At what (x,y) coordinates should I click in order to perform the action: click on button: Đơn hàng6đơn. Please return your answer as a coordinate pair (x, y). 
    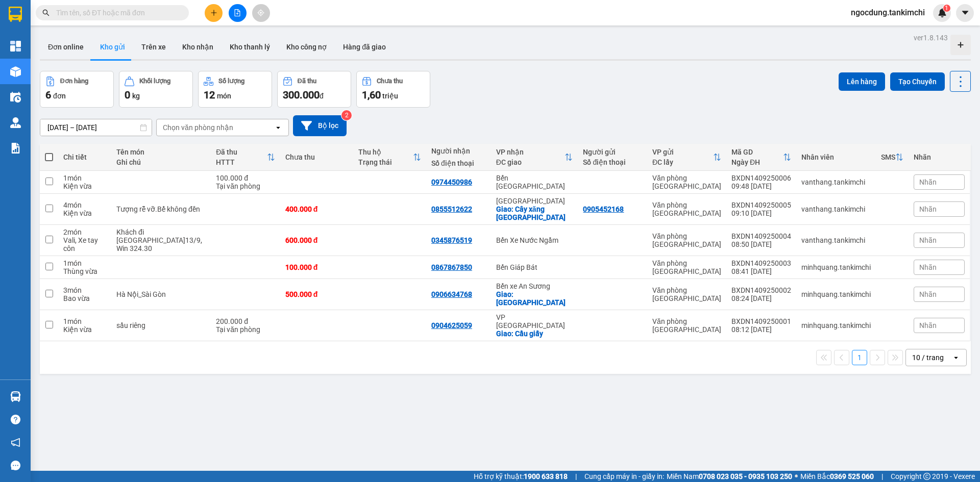
    Looking at the image, I should click on (76, 89).